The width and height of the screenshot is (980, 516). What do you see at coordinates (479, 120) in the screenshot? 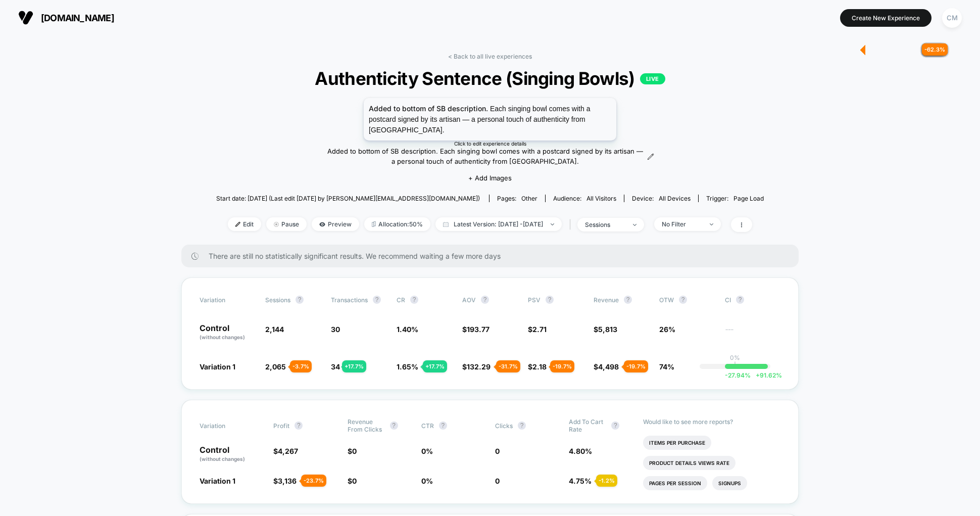
I see `strong: Each singing bowl comes with a postcard signed by its artisan — a personal touch of authenticity ...` at bounding box center [479, 120].